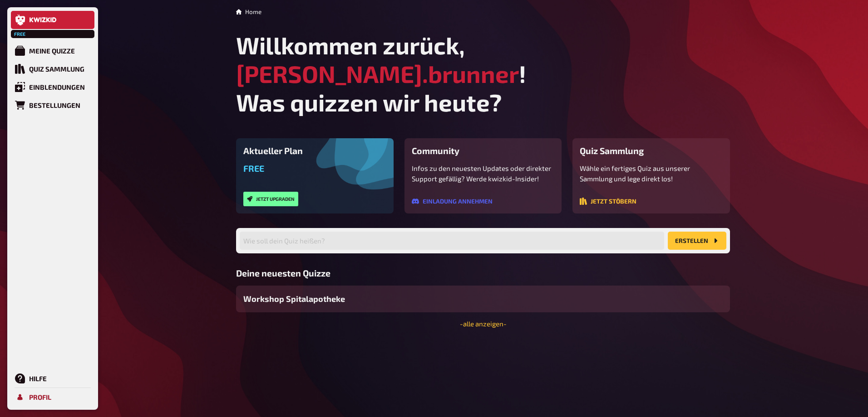  I want to click on span: Workshop Spitalapotheke, so click(294, 299).